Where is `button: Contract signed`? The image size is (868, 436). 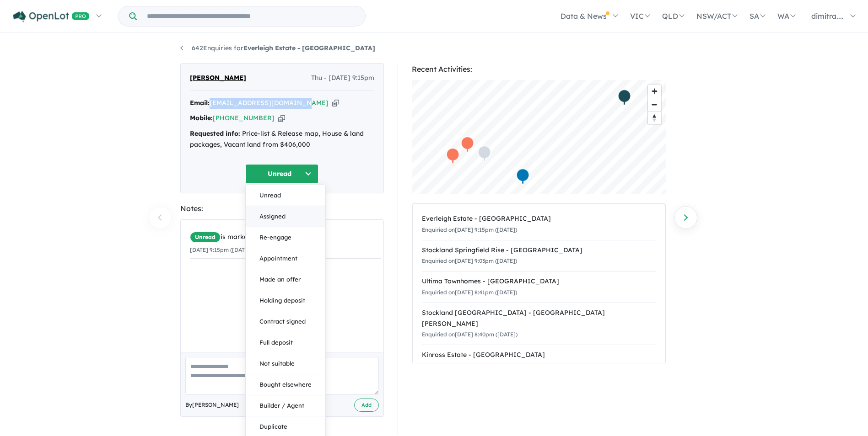
button: Contract signed is located at coordinates (286, 322).